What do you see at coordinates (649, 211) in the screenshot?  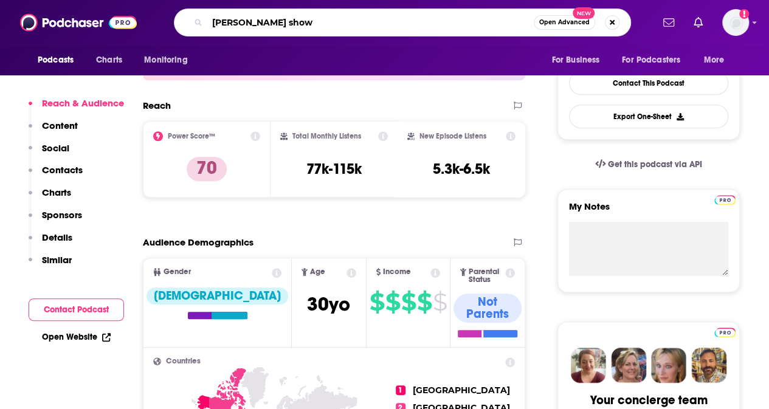 I see `label: My Notes` at bounding box center [649, 211].